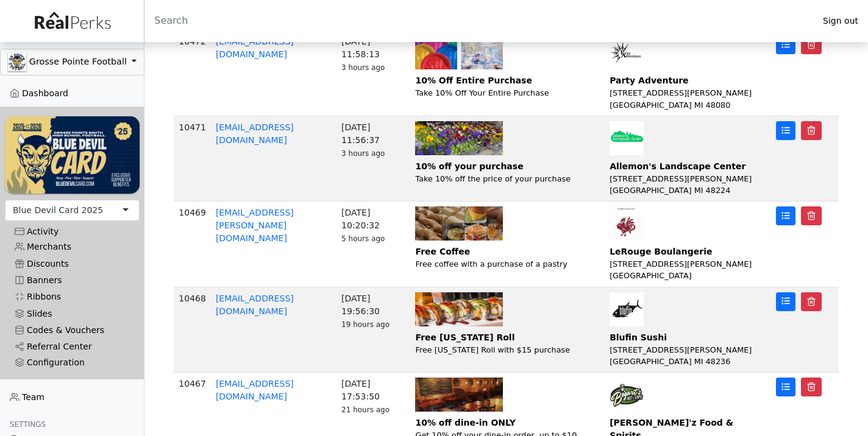 The width and height of the screenshot is (868, 436). Describe the element at coordinates (71, 154) in the screenshot. I see `img: WvZzOez5OCqmO91hHZfJL7W2tJ07LbGMjwPPNJwI.png` at that location.